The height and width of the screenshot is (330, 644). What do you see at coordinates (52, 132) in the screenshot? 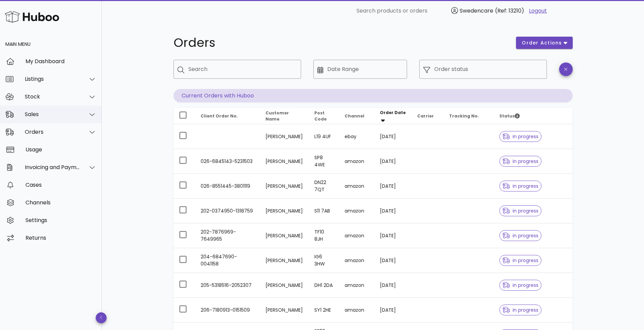
I see `div: Orders` at bounding box center [52, 132].